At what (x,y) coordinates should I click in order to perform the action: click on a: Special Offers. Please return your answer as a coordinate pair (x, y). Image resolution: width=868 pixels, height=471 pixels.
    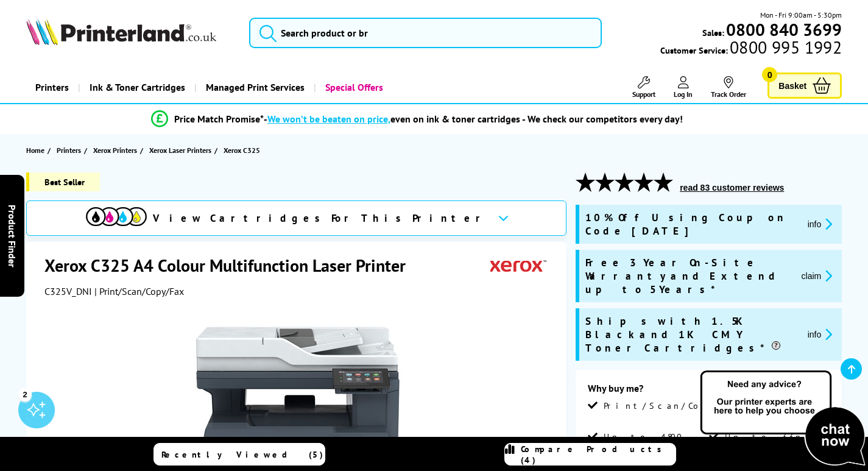
    Looking at the image, I should click on (353, 87).